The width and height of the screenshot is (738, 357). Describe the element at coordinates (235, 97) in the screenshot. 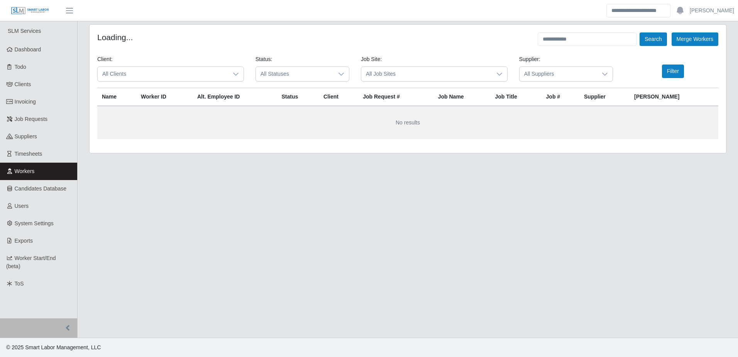

I see `th: Alt. Employee ID` at that location.